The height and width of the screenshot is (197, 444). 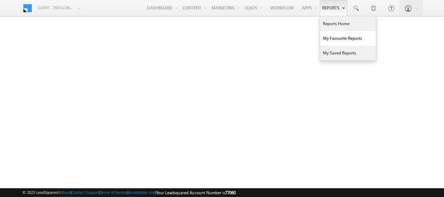 What do you see at coordinates (65, 192) in the screenshot?
I see `a: About` at bounding box center [65, 192].